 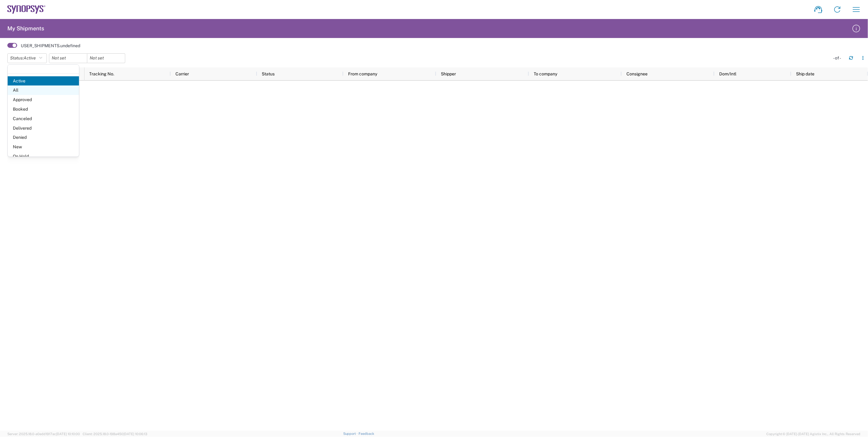 I want to click on span: Approved, so click(x=44, y=99).